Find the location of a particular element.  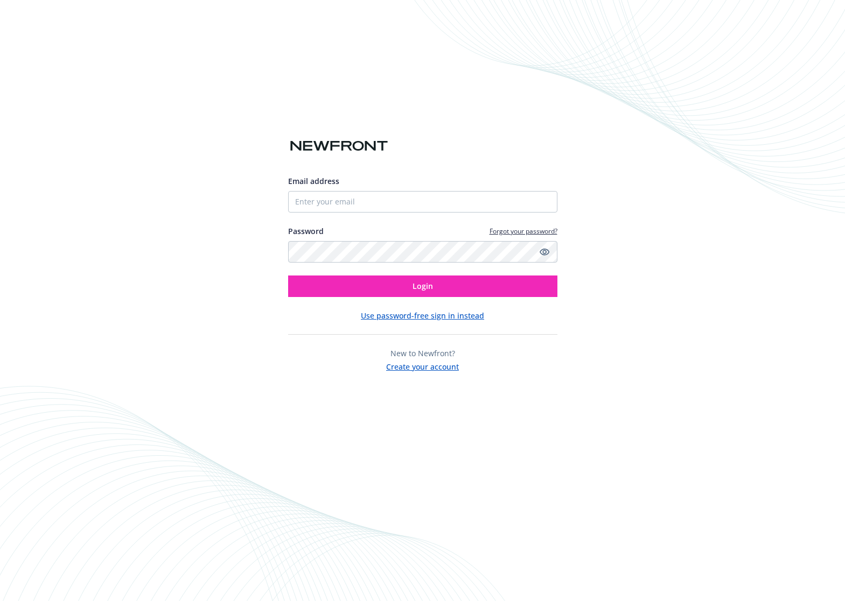

span: Login is located at coordinates (423, 286).